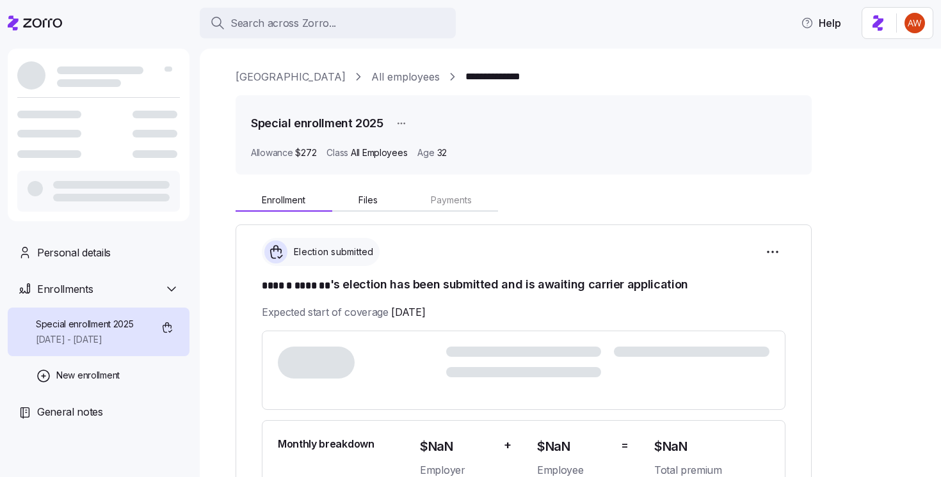 Image resolution: width=941 pixels, height=477 pixels. Describe the element at coordinates (337, 153) in the screenshot. I see `span: Class` at that location.